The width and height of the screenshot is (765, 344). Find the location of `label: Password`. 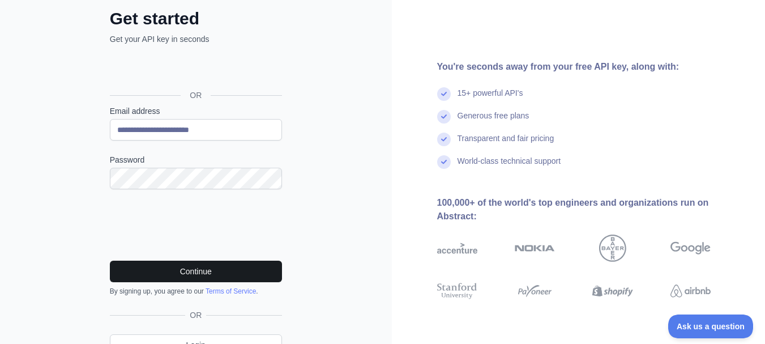

label: Password is located at coordinates (196, 160).